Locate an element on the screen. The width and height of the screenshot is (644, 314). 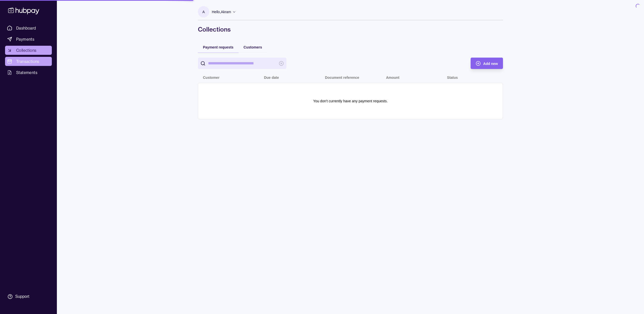
a: Collections is located at coordinates (28, 50).